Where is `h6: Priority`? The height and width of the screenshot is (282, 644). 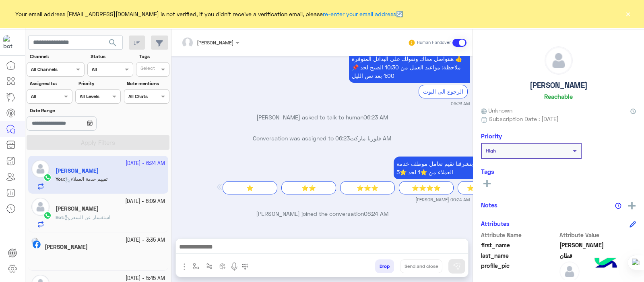 h6: Priority is located at coordinates (491, 136).